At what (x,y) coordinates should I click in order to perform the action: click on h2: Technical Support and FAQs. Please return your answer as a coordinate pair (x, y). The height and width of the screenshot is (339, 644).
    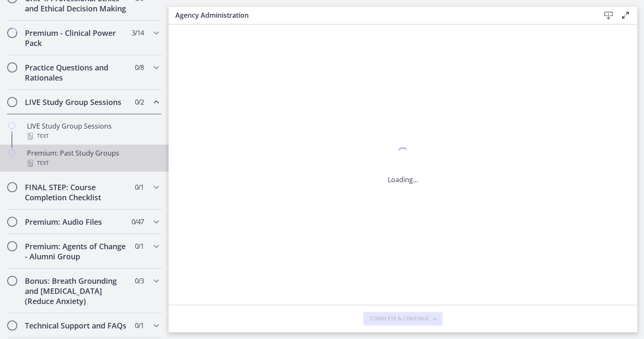
    Looking at the image, I should click on (76, 325).